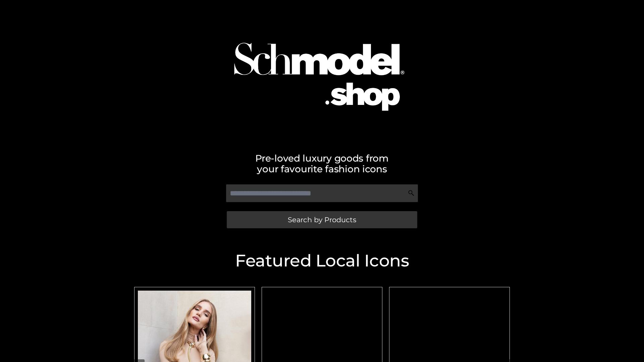 This screenshot has width=644, height=362. What do you see at coordinates (411, 193) in the screenshot?
I see `img: Search Icon` at bounding box center [411, 193].